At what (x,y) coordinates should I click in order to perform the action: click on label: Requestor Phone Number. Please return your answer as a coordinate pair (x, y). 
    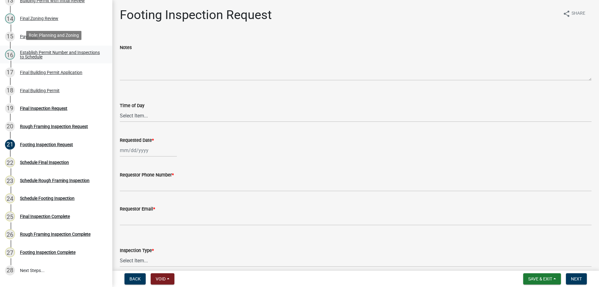
    Looking at the image, I should click on (147, 175).